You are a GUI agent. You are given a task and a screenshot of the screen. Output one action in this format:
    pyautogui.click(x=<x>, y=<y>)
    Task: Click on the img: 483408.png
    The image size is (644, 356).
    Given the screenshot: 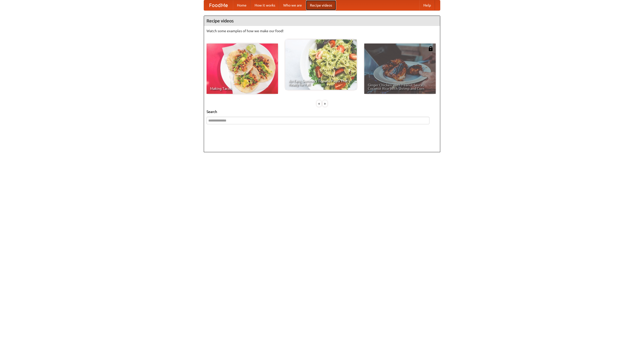 What is the action you would take?
    pyautogui.click(x=431, y=49)
    